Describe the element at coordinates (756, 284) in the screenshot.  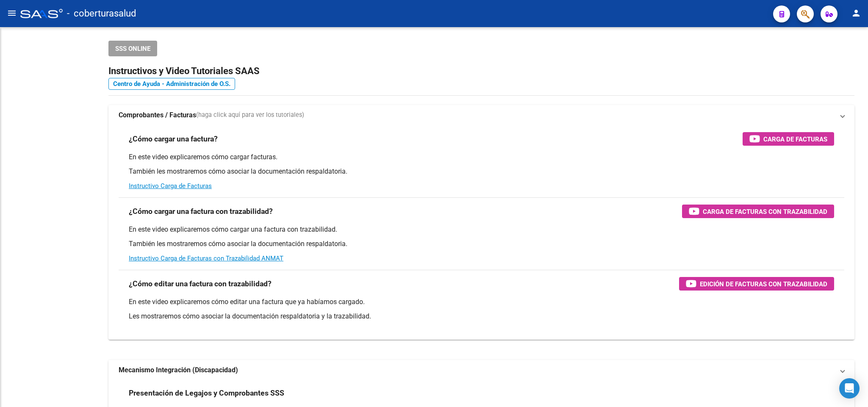
I see `button: Edición de Facturas con Trazabilidad` at that location.